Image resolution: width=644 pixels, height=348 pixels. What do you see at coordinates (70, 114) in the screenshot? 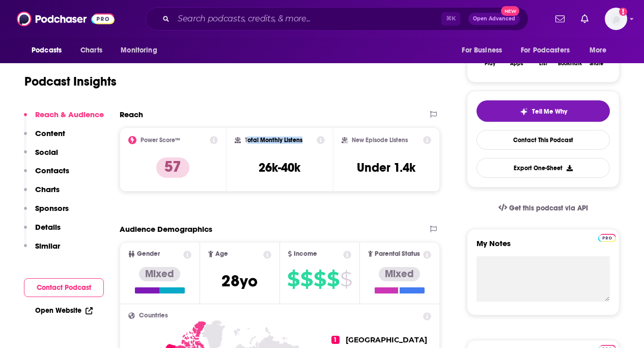
I see `p: Reach & Audience` at bounding box center [70, 114].